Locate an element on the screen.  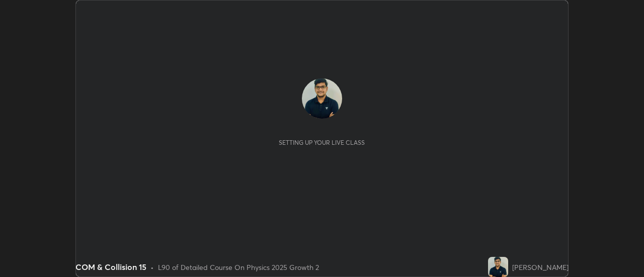
div: COM & Collision 15 is located at coordinates (111, 267).